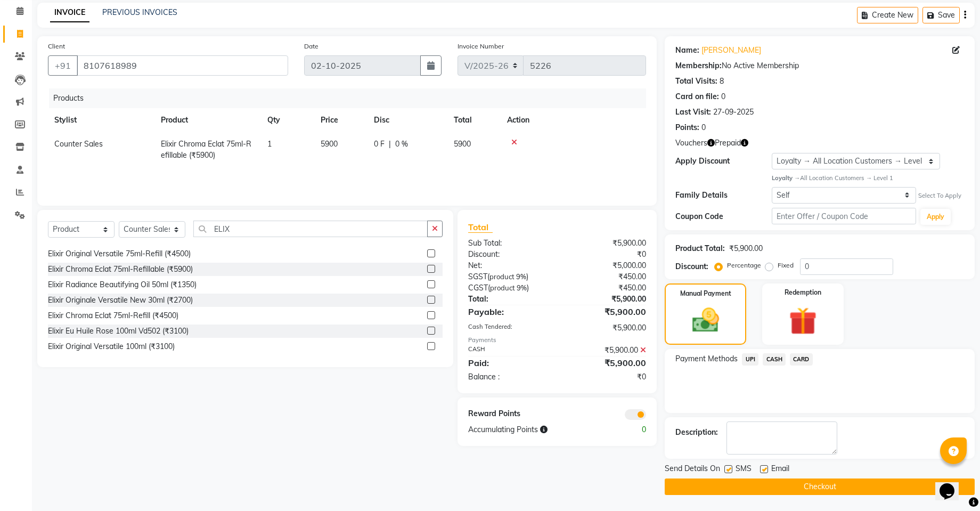 The height and width of the screenshot is (511, 980). I want to click on button: +91, so click(63, 65).